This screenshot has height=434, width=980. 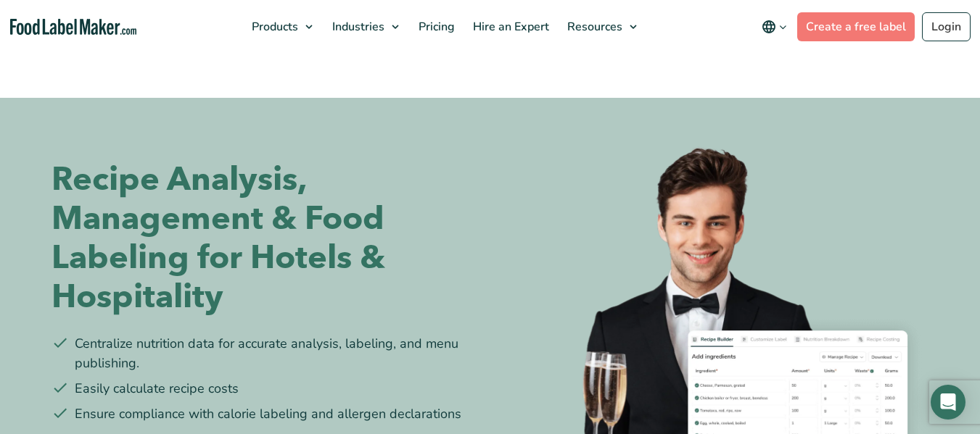 I want to click on span: Industries, so click(x=357, y=27).